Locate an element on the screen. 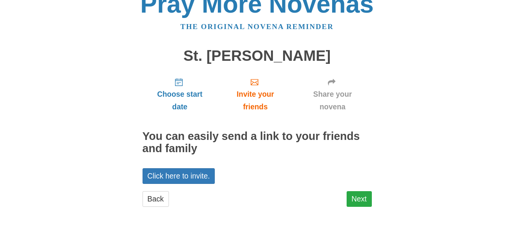 The image size is (514, 229). a: Share your novena is located at coordinates (333, 94).